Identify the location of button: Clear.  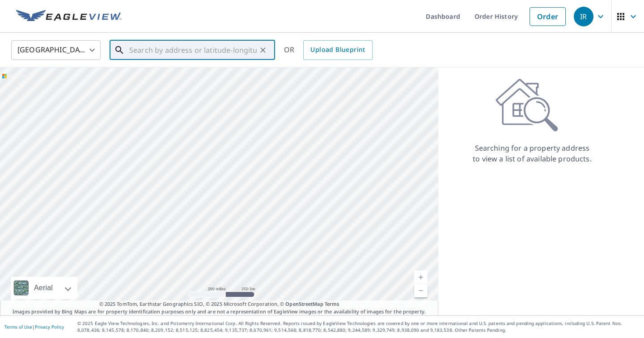
(263, 50).